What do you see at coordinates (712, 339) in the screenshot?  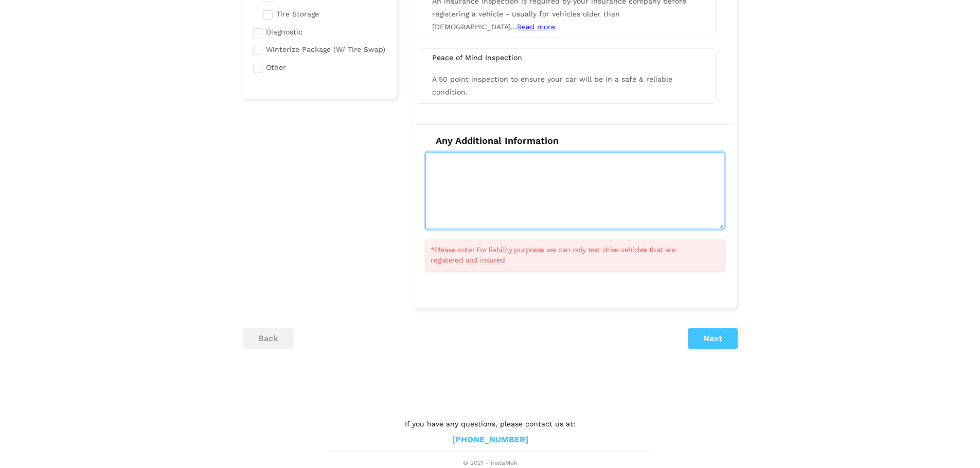 I see `button: Next` at bounding box center [712, 339].